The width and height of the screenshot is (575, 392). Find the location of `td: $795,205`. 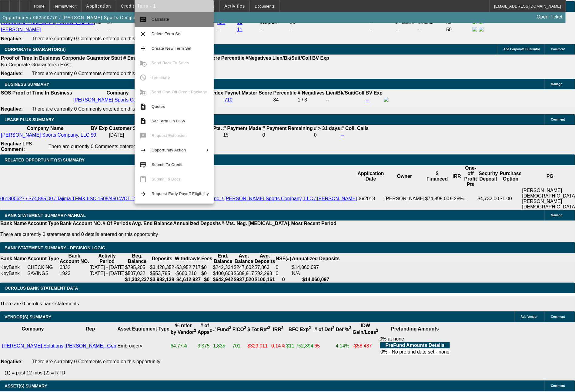

td: $795,205 is located at coordinates (138, 267).